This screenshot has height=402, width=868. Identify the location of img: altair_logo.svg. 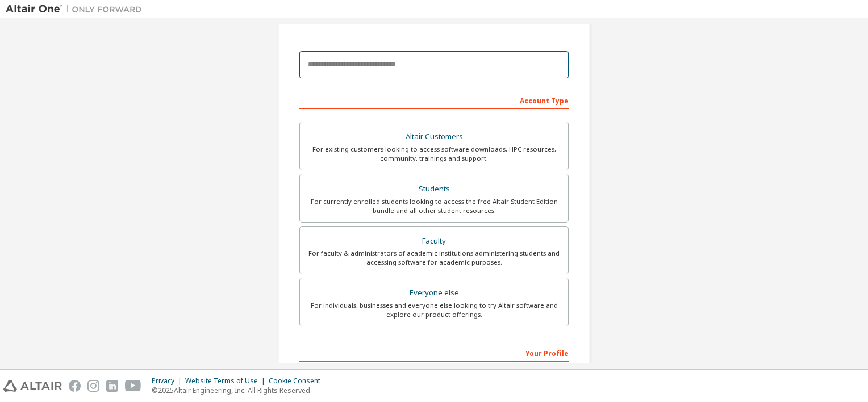
(32, 386).